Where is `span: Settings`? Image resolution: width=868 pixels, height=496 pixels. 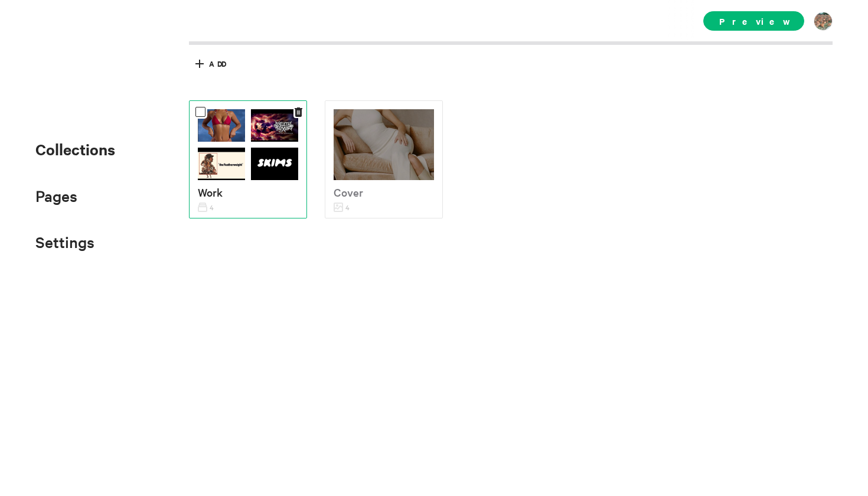 span: Settings is located at coordinates (65, 241).